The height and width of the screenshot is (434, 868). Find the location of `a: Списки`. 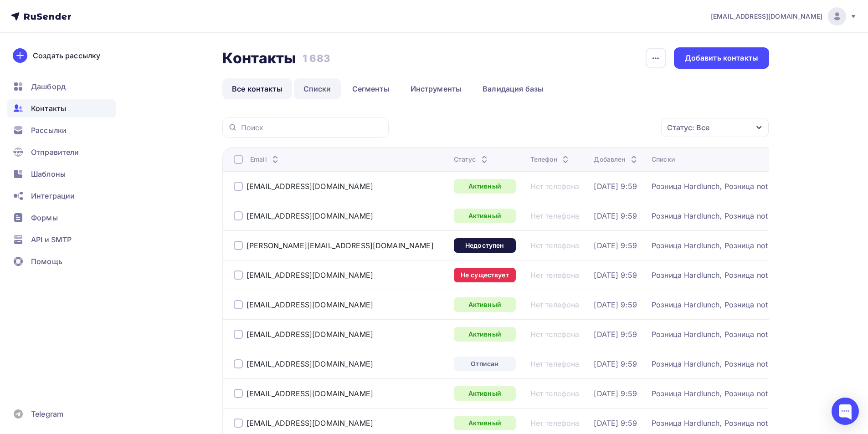

a: Списки is located at coordinates (317, 89).